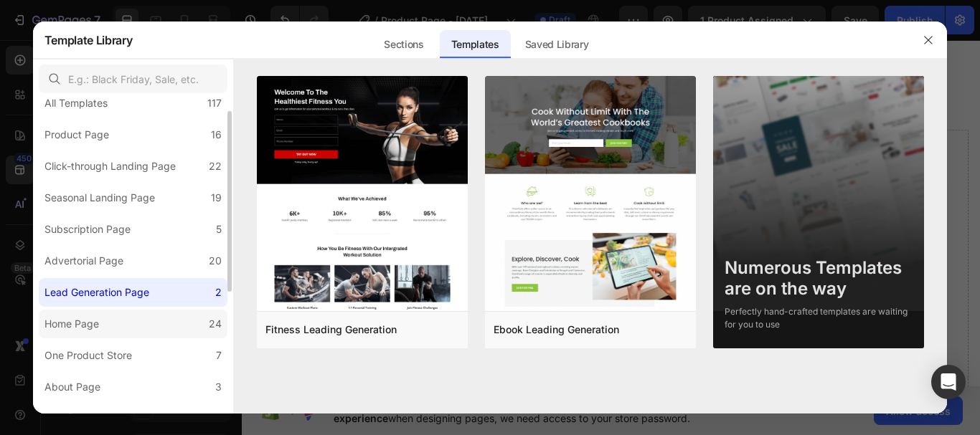 The width and height of the screenshot is (980, 435). What do you see at coordinates (110, 166) in the screenshot?
I see `div: Click-through Landing Page` at bounding box center [110, 166].